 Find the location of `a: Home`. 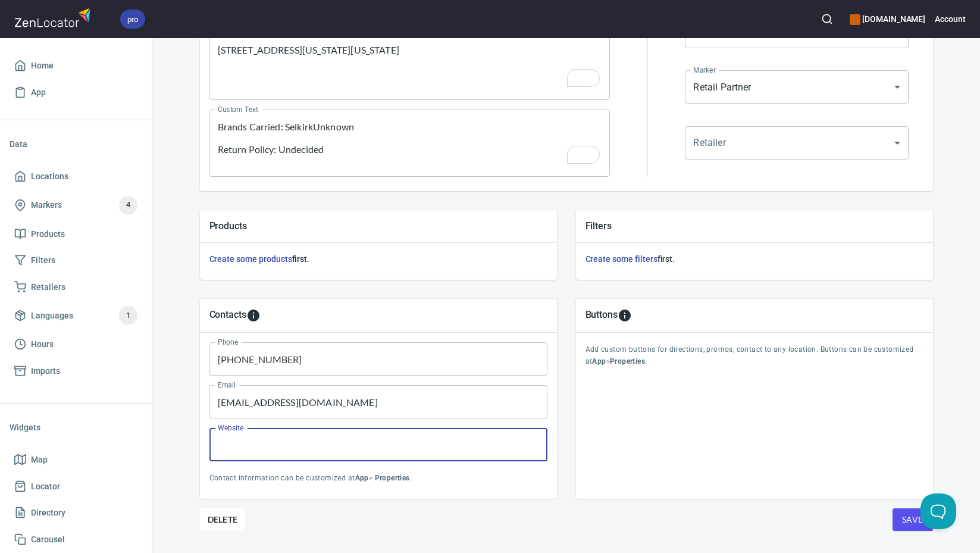

a: Home is located at coordinates (75, 65).